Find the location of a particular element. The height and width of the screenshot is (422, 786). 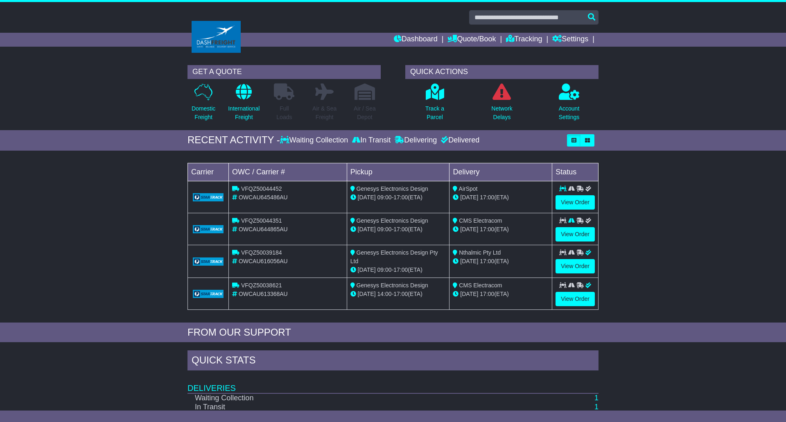

td: OWC / Carrier # is located at coordinates (288, 172).